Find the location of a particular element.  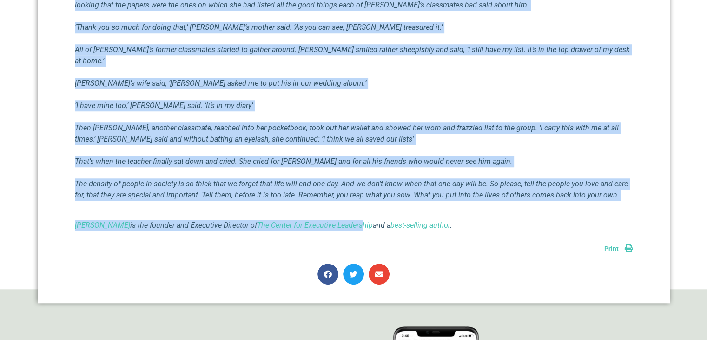

div: Share on facebook is located at coordinates (328, 273).